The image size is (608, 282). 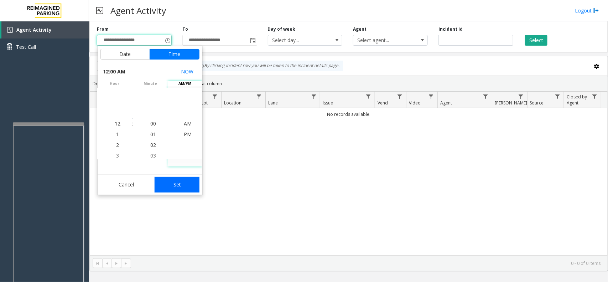 What do you see at coordinates (177, 184) in the screenshot?
I see `button: Set` at bounding box center [177, 184].